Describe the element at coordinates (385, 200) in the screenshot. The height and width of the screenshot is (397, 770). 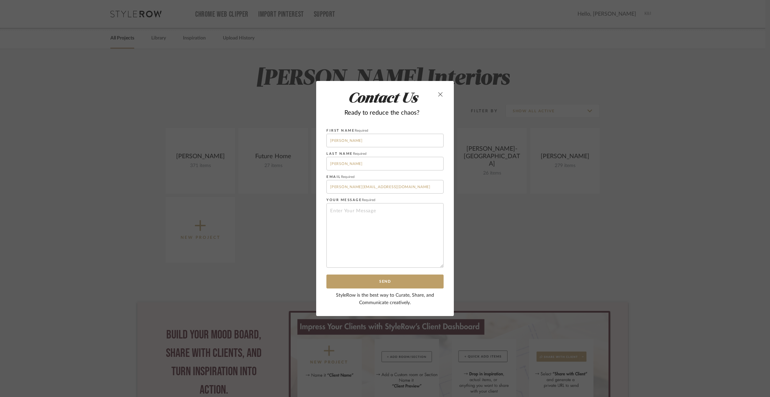
I see `label: Your Message` at that location.